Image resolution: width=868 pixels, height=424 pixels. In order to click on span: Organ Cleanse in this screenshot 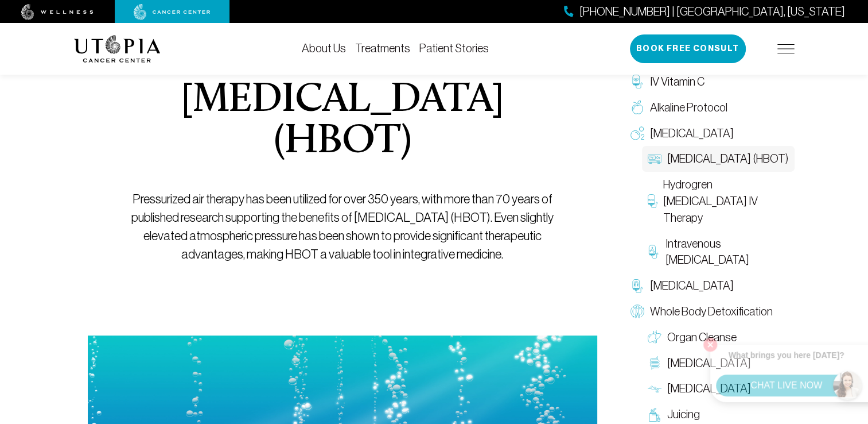, I will do `click(702, 337)`.